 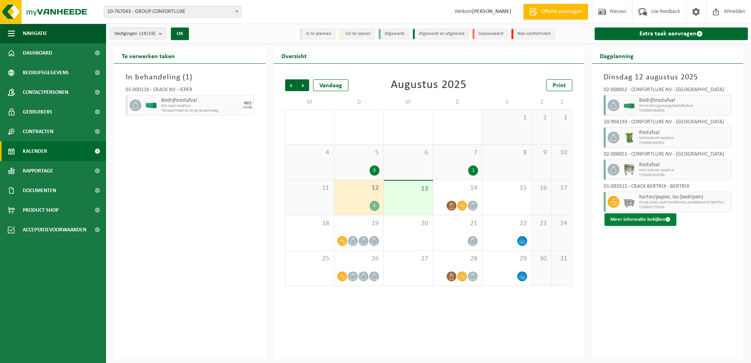 What do you see at coordinates (562, 12) in the screenshot?
I see `span: Offerte aanvragen` at bounding box center [562, 12].